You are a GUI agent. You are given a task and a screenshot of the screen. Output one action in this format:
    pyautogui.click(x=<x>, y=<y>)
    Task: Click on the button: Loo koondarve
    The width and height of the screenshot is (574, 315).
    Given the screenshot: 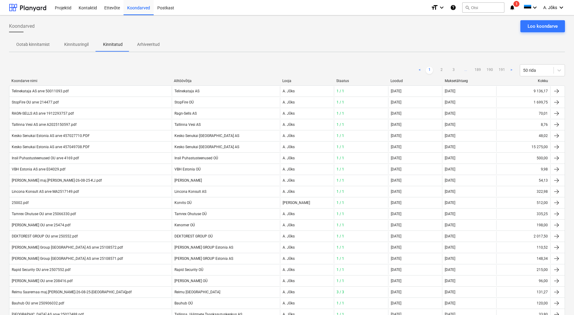 What is the action you would take?
    pyautogui.click(x=543, y=26)
    